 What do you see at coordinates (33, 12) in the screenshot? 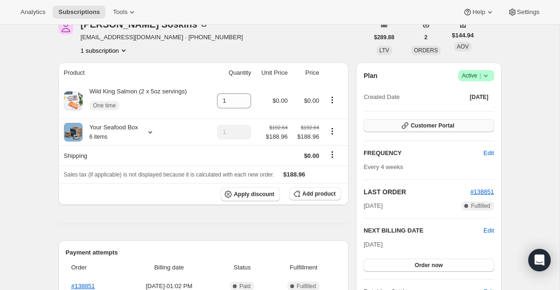
I see `button: Analytics` at bounding box center [33, 12].